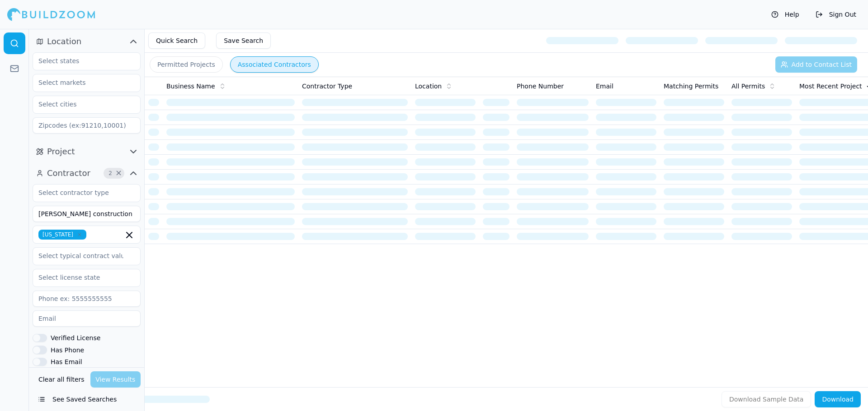  I want to click on button: Sign Out, so click(835, 15).